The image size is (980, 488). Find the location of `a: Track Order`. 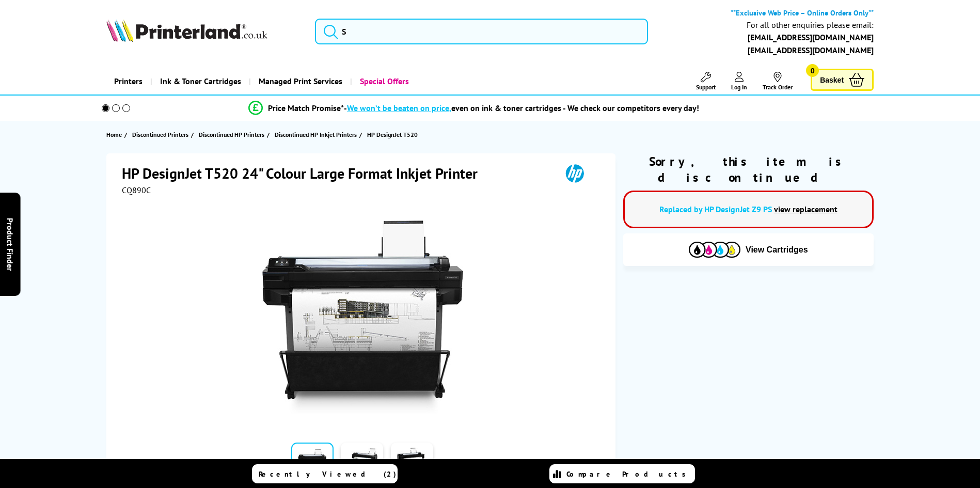

a: Track Order is located at coordinates (777, 81).